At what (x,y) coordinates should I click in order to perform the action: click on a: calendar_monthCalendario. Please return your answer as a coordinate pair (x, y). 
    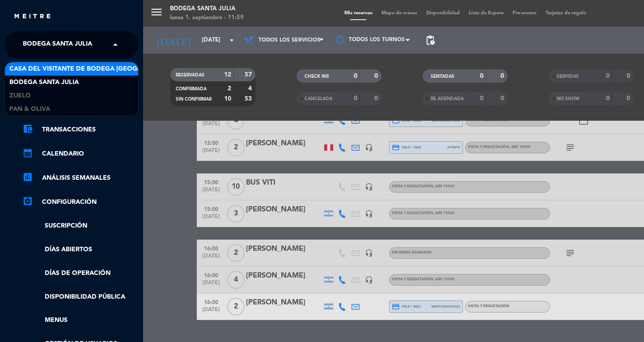
    Looking at the image, I should click on (80, 154).